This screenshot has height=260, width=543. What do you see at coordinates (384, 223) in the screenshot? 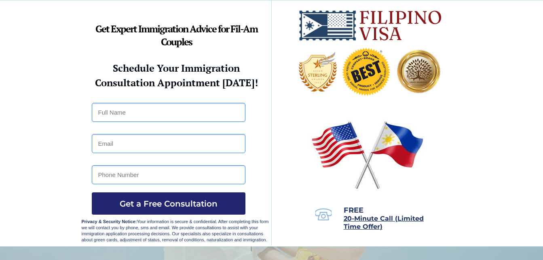
I see `a: 20-Minute Call (Limited Time Offer)` at bounding box center [384, 223].